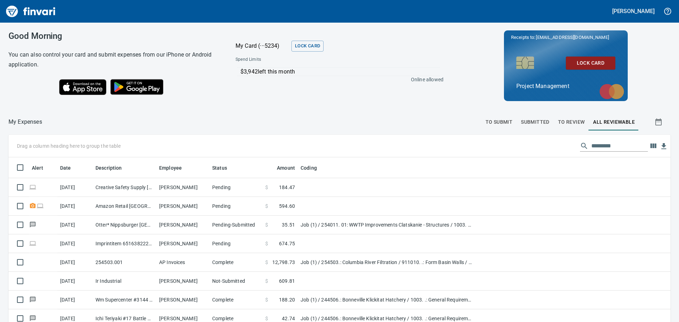  I want to click on button: Choose columns to display, so click(653, 146).